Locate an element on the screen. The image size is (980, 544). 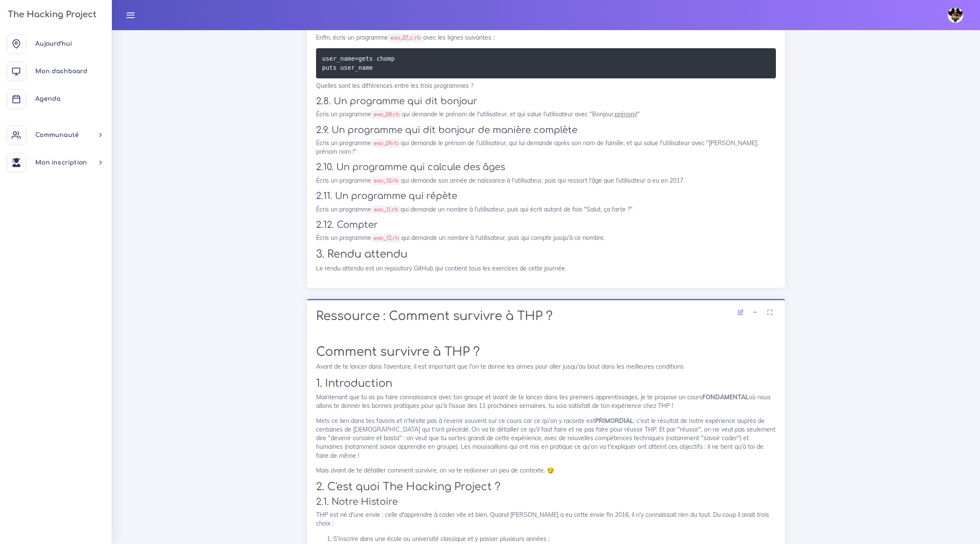
p: Écris un programme qui demande un nombre à l'utilisateur, puis qui compte jusqu'à ce nombre. is located at coordinates (546, 237).